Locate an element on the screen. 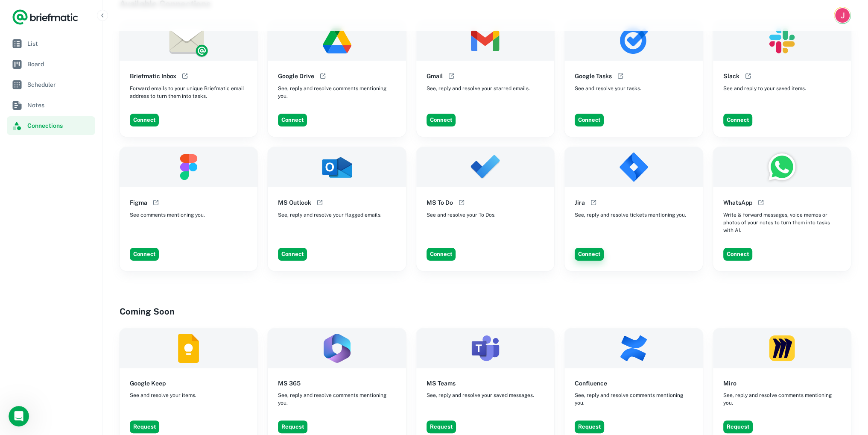 The width and height of the screenshot is (868, 435). h6: Briefmatic Inbox is located at coordinates (153, 76).